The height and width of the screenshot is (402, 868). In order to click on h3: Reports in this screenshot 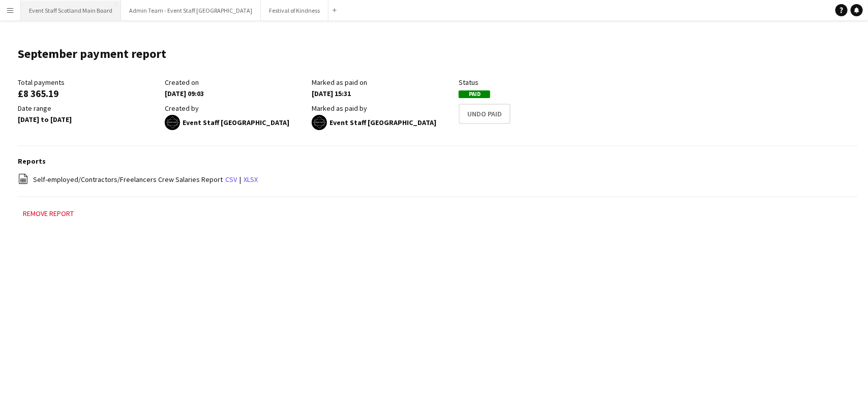, I will do `click(438, 161)`.